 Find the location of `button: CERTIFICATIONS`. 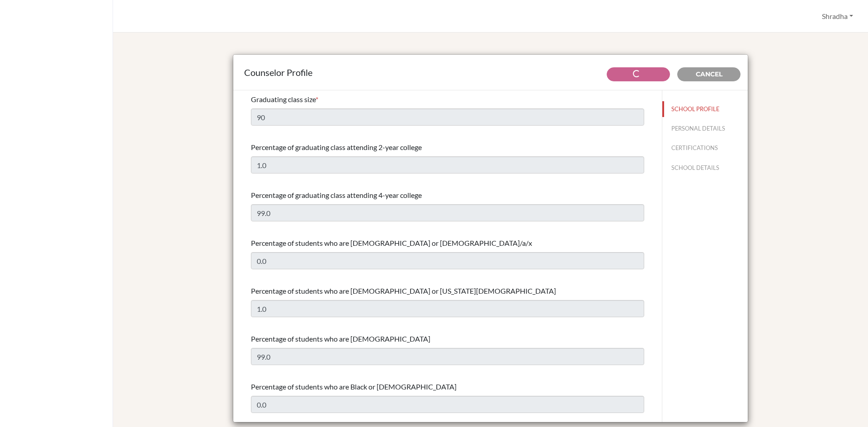

button: CERTIFICATIONS is located at coordinates (705, 148).